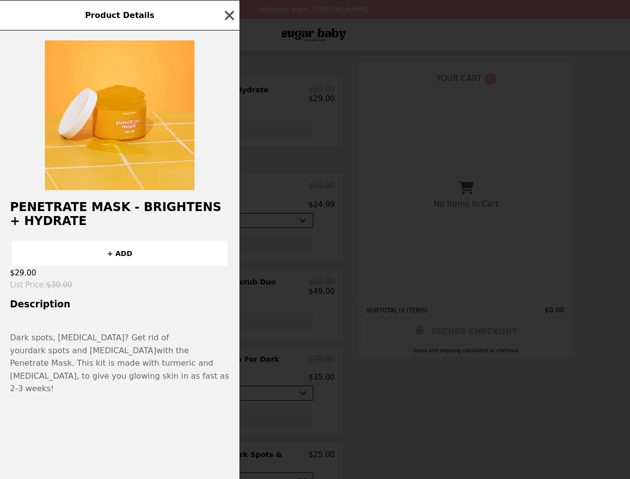 This screenshot has width=630, height=479. What do you see at coordinates (59, 285) in the screenshot?
I see `span: $30.00` at bounding box center [59, 285].